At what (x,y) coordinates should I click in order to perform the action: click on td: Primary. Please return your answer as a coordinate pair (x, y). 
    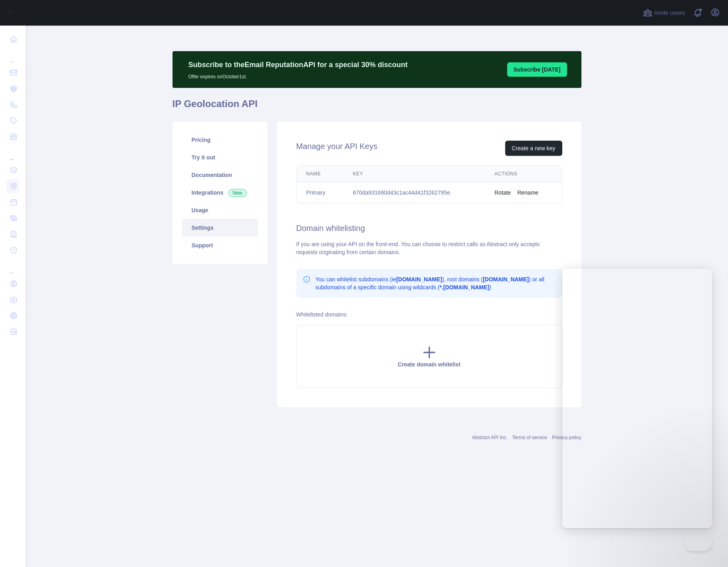
    Looking at the image, I should click on (320, 193).